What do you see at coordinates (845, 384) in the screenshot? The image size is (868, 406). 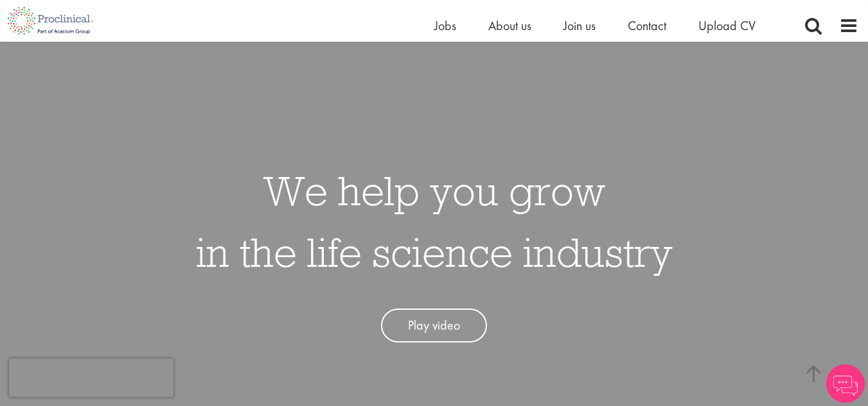 I see `img: Chatbot` at bounding box center [845, 384].